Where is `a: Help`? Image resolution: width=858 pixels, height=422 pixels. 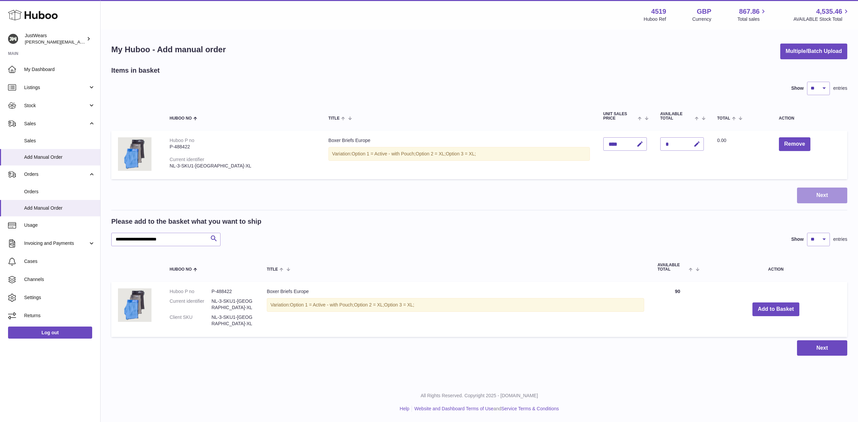 a: Help is located at coordinates (404, 409).